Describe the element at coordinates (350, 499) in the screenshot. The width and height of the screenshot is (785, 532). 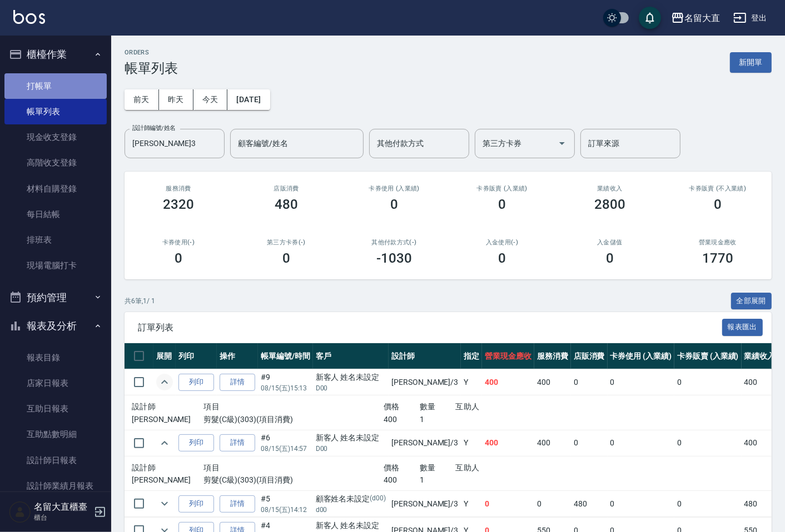
I see `div: 顧客姓名未設定` at that location.